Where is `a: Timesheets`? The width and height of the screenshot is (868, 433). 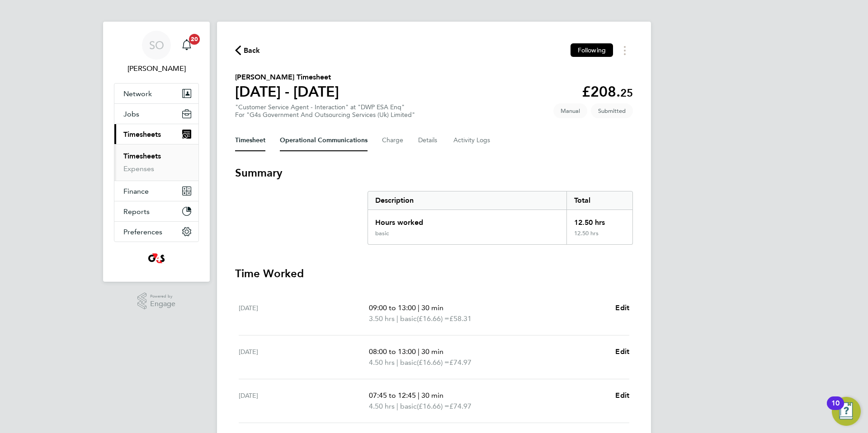 a: Timesheets is located at coordinates (142, 156).